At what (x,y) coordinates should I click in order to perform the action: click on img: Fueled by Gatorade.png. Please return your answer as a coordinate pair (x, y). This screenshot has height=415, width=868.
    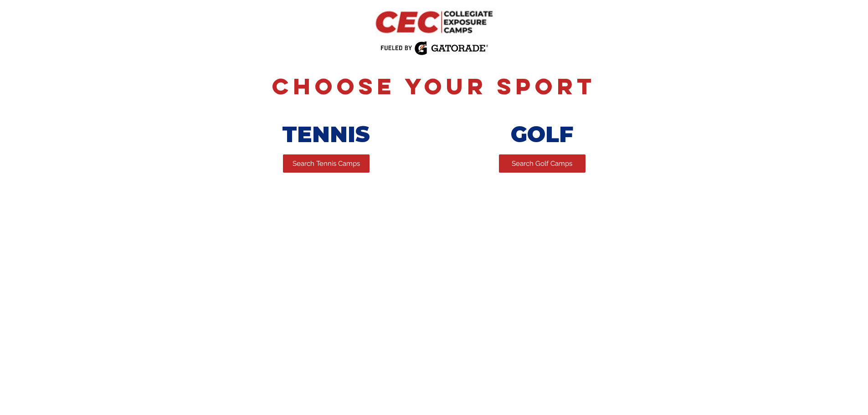
    Looking at the image, I should click on (434, 48).